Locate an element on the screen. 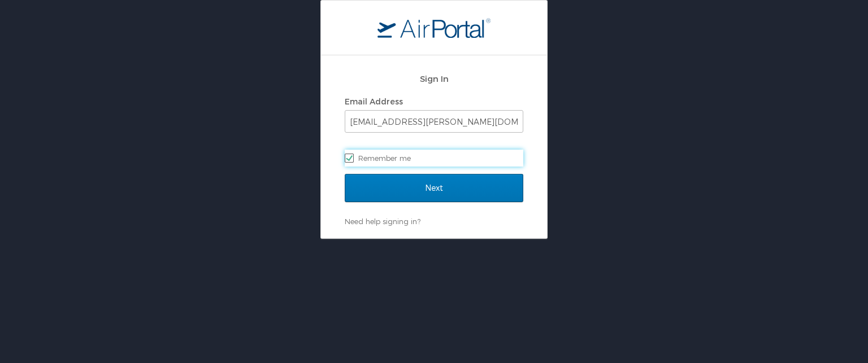 The image size is (868, 363). label: Email Address is located at coordinates (374, 101).